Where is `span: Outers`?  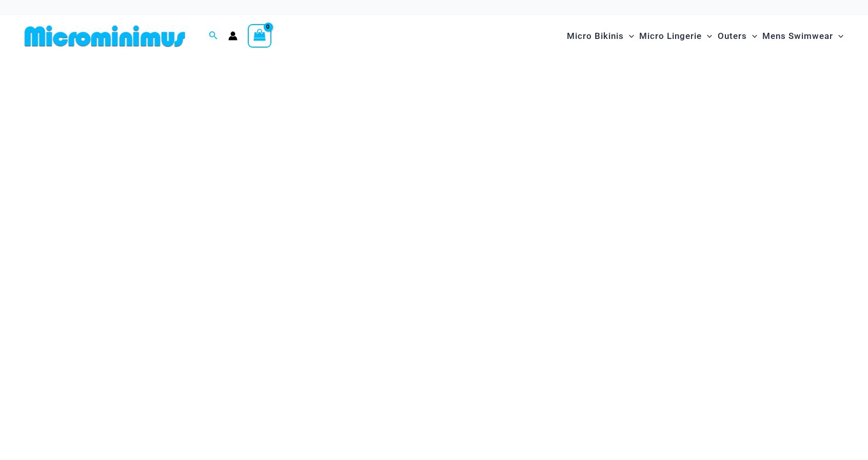 span: Outers is located at coordinates (732, 36).